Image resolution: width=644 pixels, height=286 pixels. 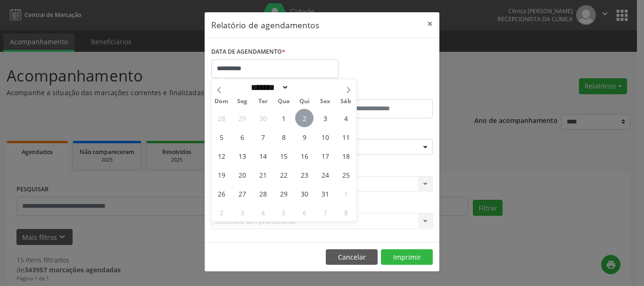 What do you see at coordinates (345, 174) in the screenshot?
I see `span: Outubro 25, 2025` at bounding box center [345, 174].